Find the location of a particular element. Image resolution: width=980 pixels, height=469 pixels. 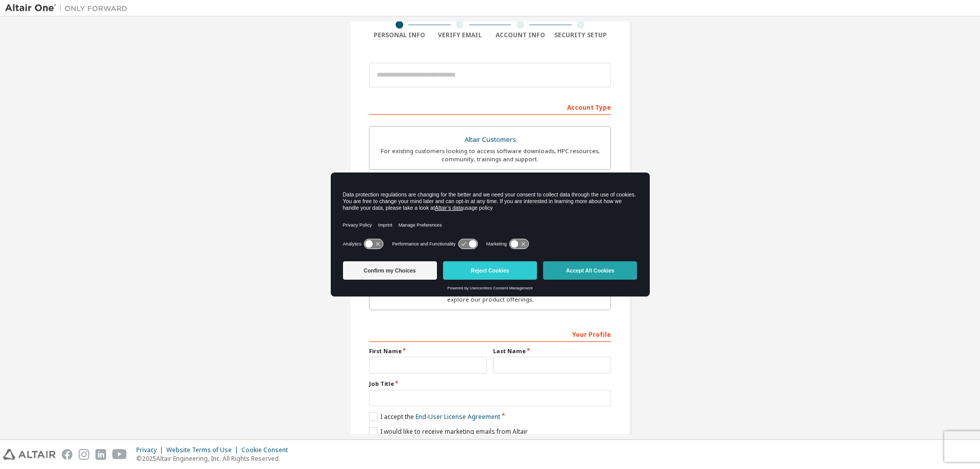

div: Cookie Consent is located at coordinates (267, 450).